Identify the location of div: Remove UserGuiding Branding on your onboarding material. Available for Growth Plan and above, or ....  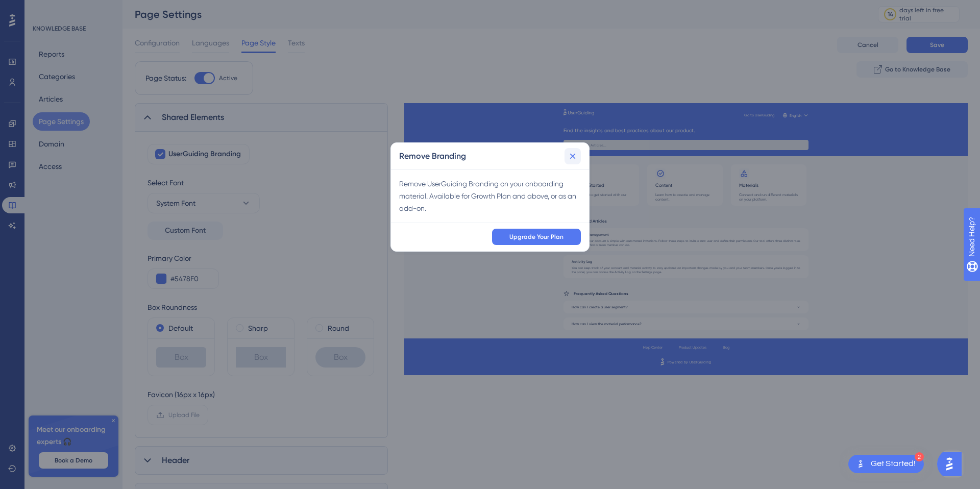
(490, 196).